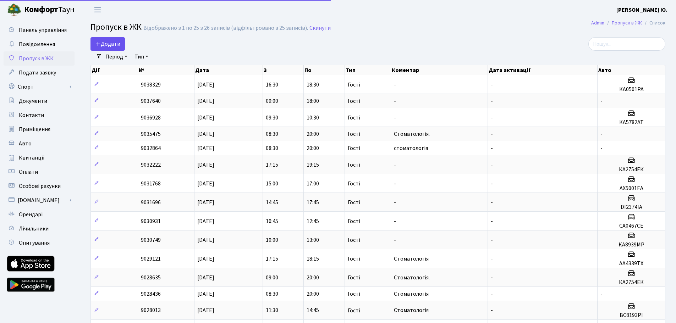  Describe the element at coordinates (632, 122) in the screenshot. I see `h5: КА5782АТ` at that location.